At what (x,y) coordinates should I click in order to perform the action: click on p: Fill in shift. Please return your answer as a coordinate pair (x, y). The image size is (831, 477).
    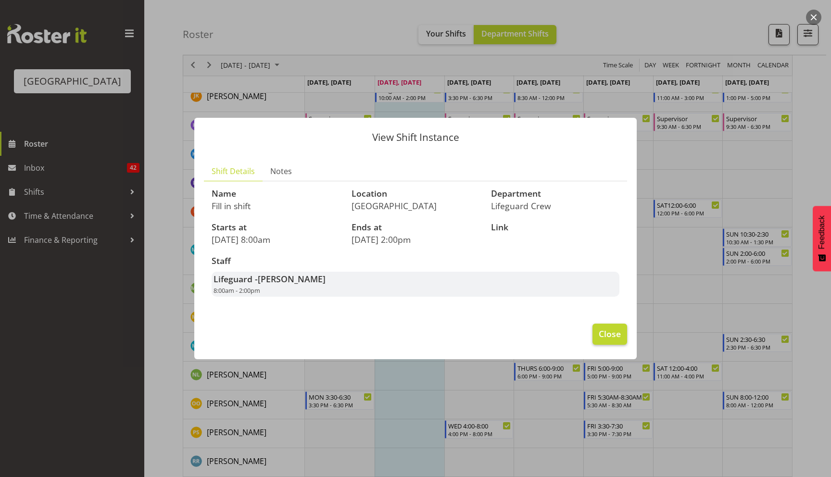
    Looking at the image, I should click on (276, 206).